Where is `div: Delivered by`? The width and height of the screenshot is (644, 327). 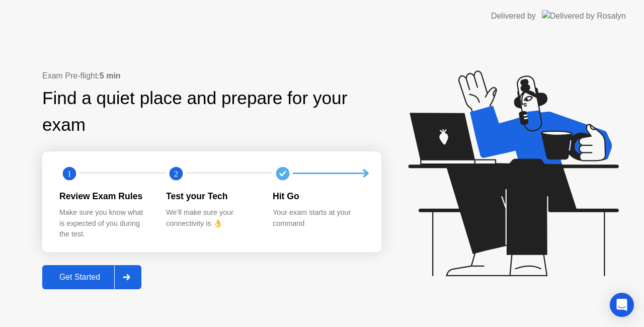 div: Delivered by is located at coordinates (513, 16).